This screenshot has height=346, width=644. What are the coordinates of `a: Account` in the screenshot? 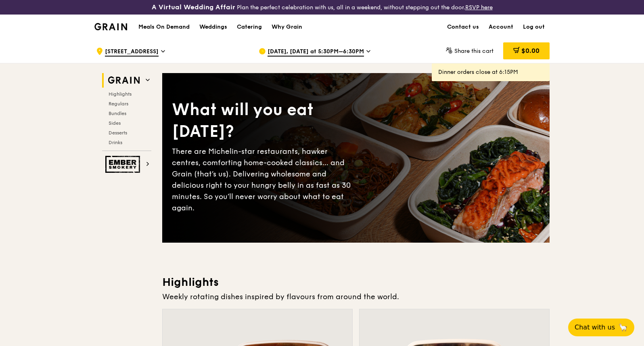 It's located at (500, 27).